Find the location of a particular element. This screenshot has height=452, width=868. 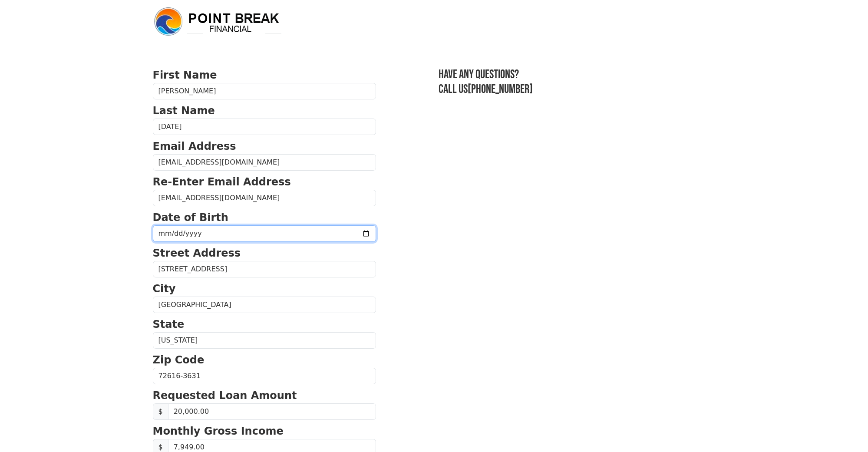

strong: Email Address is located at coordinates (195, 146).